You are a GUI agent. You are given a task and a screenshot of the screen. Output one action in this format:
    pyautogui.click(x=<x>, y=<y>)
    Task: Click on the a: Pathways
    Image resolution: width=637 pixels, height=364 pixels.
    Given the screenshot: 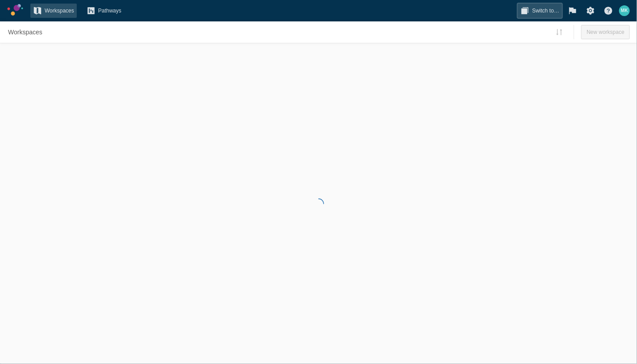 What is the action you would take?
    pyautogui.click(x=104, y=11)
    